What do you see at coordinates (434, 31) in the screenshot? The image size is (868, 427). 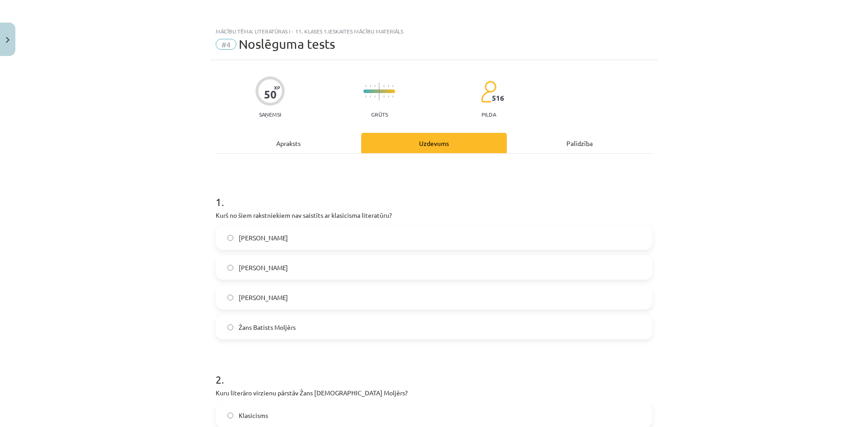 I see `div: Mācību tēma: Literatūras i - 11. klases 1.ieskaites mācību materiāls` at bounding box center [434, 31].